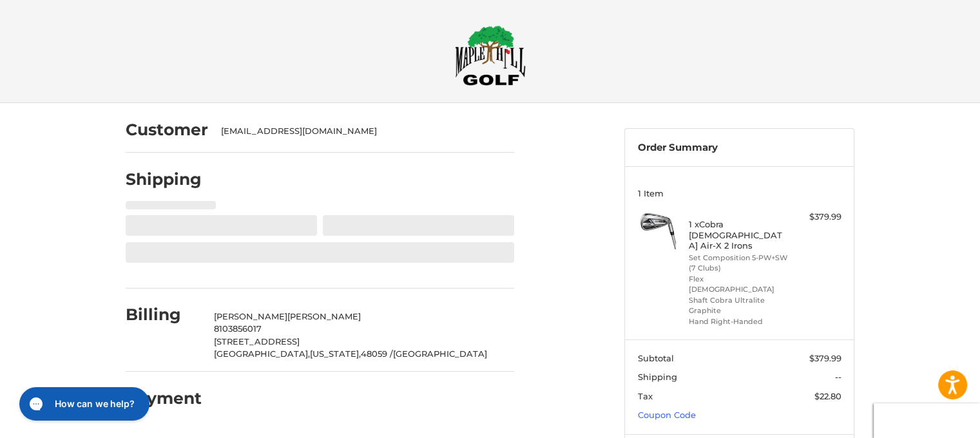 The image size is (980, 438). I want to click on h3: 1 Item, so click(740, 194).